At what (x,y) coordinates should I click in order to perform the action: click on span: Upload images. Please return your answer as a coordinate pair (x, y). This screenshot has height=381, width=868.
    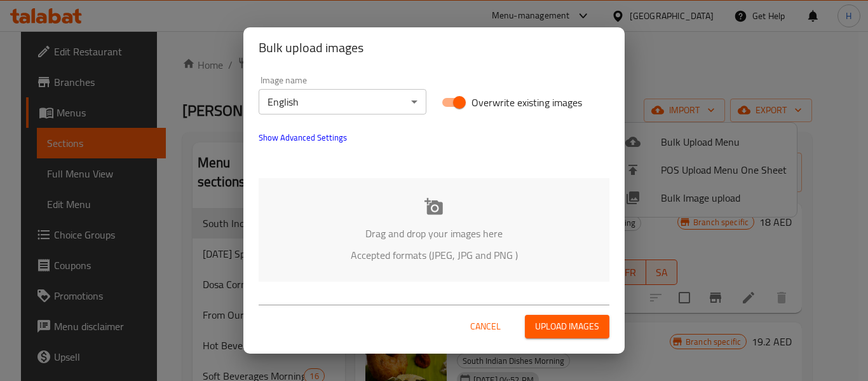
    Looking at the image, I should click on (566, 326).